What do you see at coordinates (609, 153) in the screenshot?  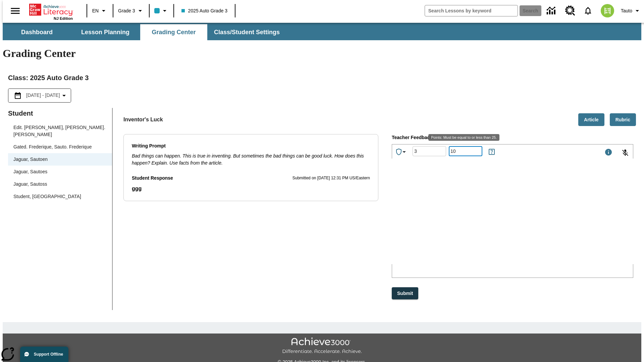 I see `div: Maximum 1000 characters Press Escape to exit toolbar and use left and right arrow keys to access ...` at bounding box center [609, 153].